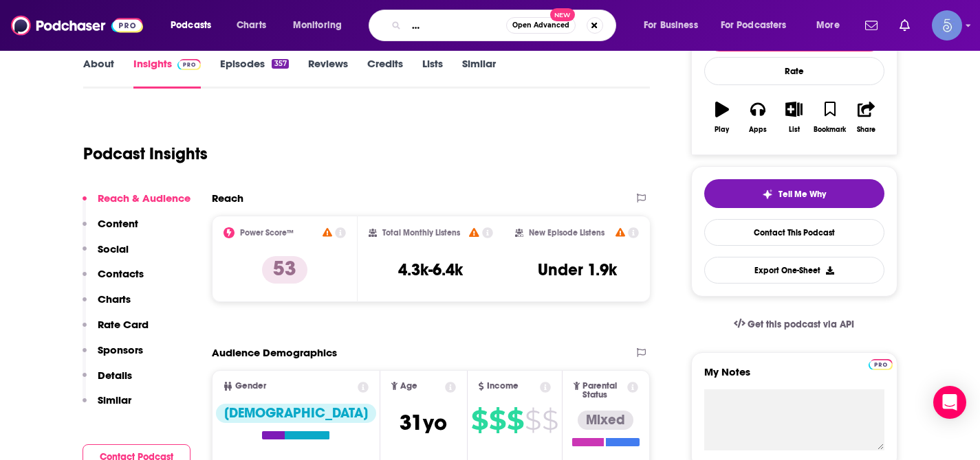  Describe the element at coordinates (794, 232) in the screenshot. I see `a: Contact This Podcast` at that location.